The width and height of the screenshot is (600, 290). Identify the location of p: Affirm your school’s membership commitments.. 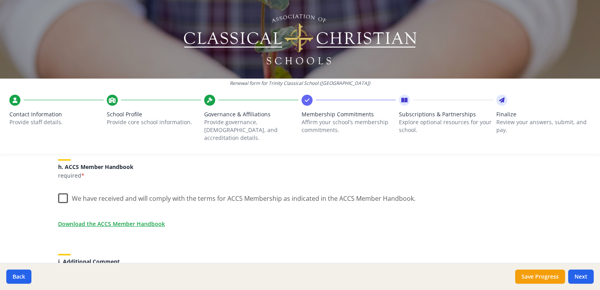
(348, 126).